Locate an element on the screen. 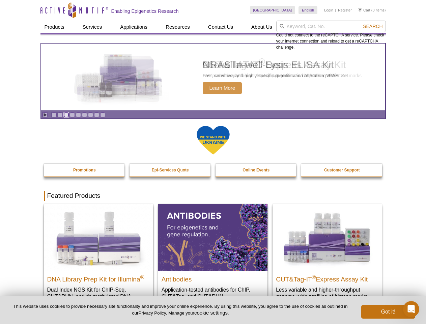 This screenshot has height=324, width=426. h2: Antibodies is located at coordinates (213, 278).